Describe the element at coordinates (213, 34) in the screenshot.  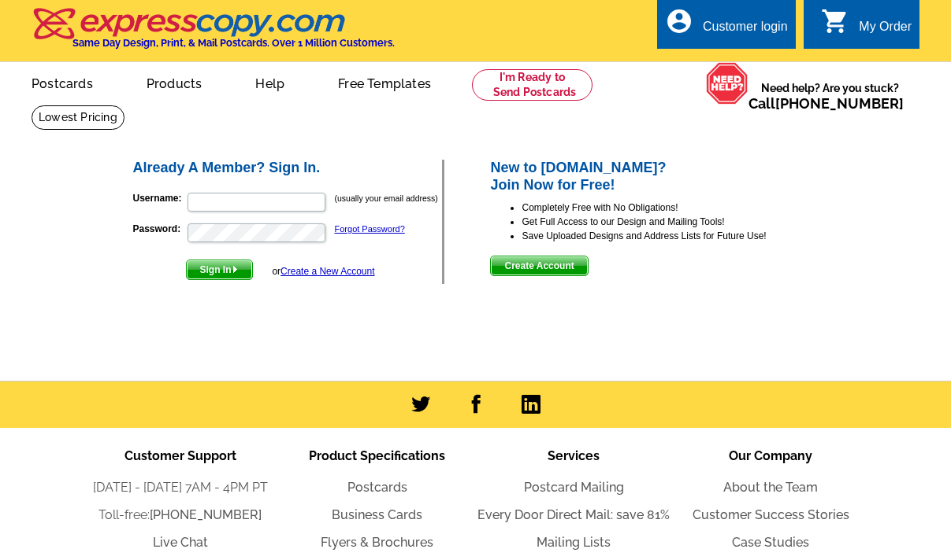
I see `a: Same Day Design, Print, & Mail Postcards. Over 1 Million Customers.` at that location.